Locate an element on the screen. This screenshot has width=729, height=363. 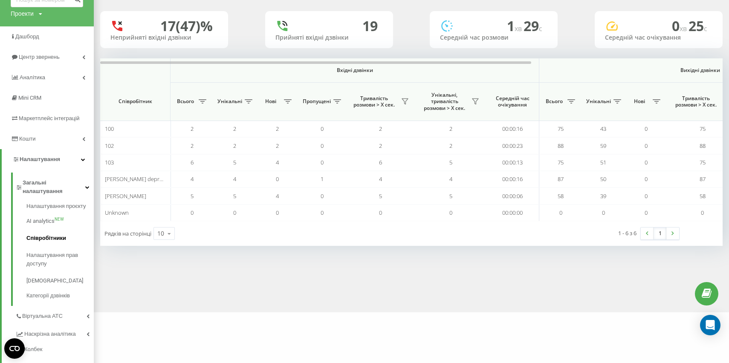
span: Рядків на сторінці is located at coordinates (128, 234).